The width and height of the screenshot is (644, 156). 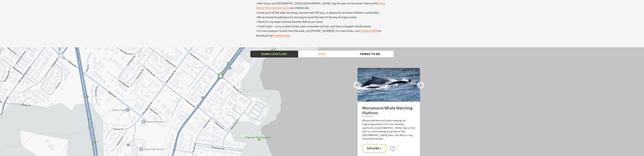 I want to click on button: Kiama Coastline, so click(x=274, y=54).